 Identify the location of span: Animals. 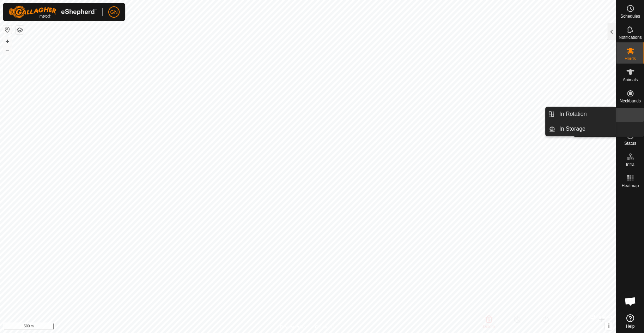
(630, 80).